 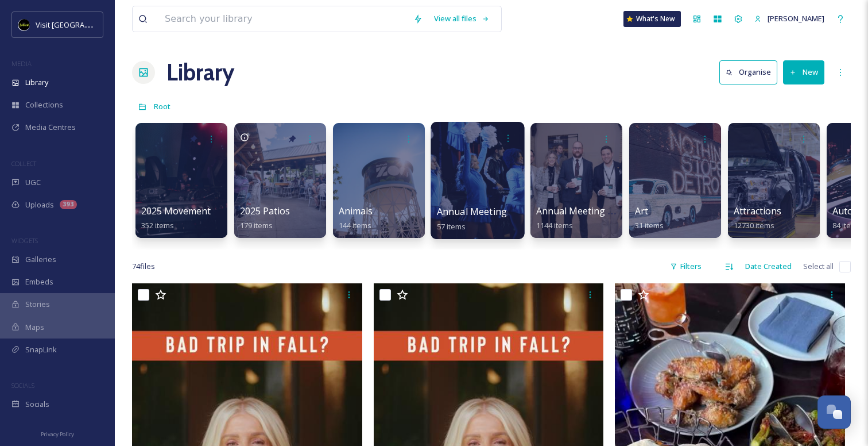 I want to click on span: Select all, so click(x=818, y=266).